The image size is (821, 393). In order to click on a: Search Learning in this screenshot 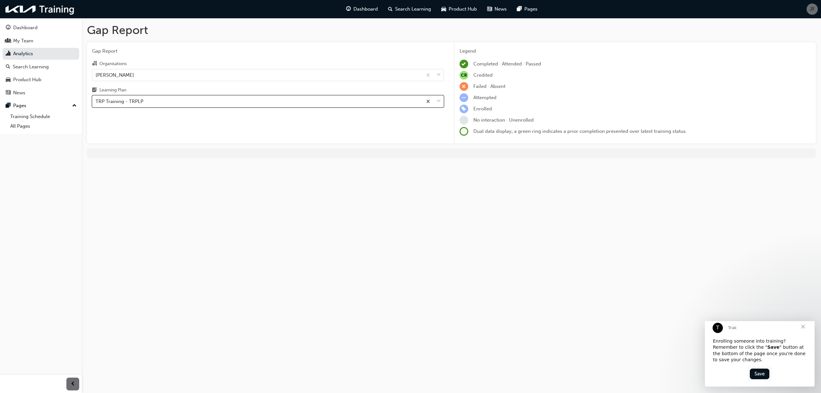, I will do `click(41, 67)`.